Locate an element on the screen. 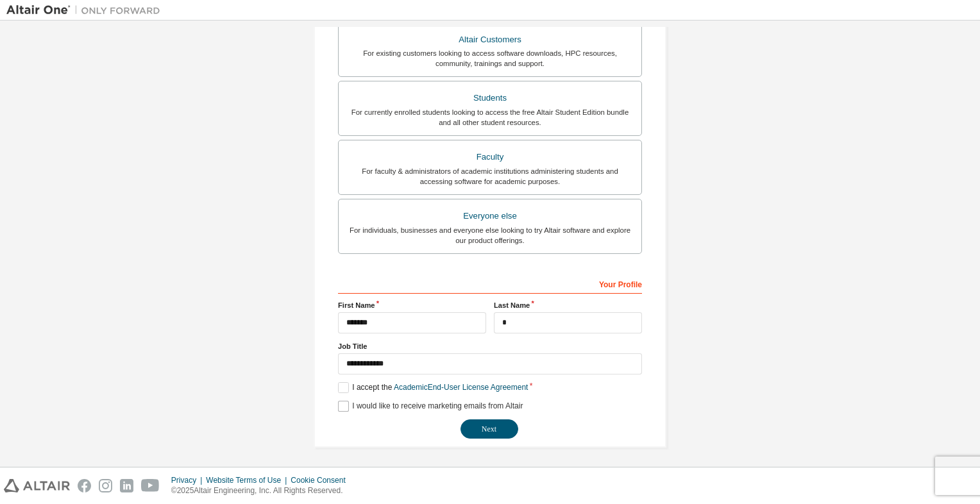 This screenshot has width=980, height=504. img: altair_logo.svg is located at coordinates (36, 485).